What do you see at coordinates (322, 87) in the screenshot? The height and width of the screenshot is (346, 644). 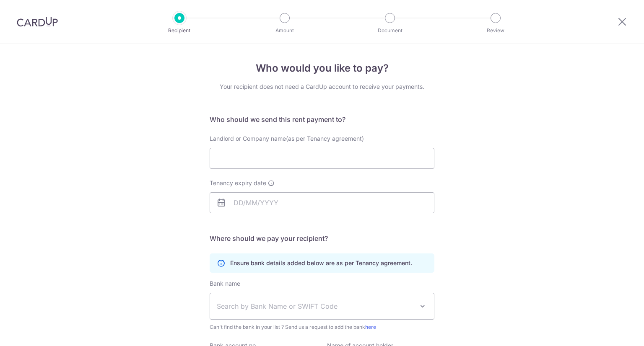 I see `div: Your recipient does not need a CardUp account to receive your payments.` at bounding box center [322, 87].